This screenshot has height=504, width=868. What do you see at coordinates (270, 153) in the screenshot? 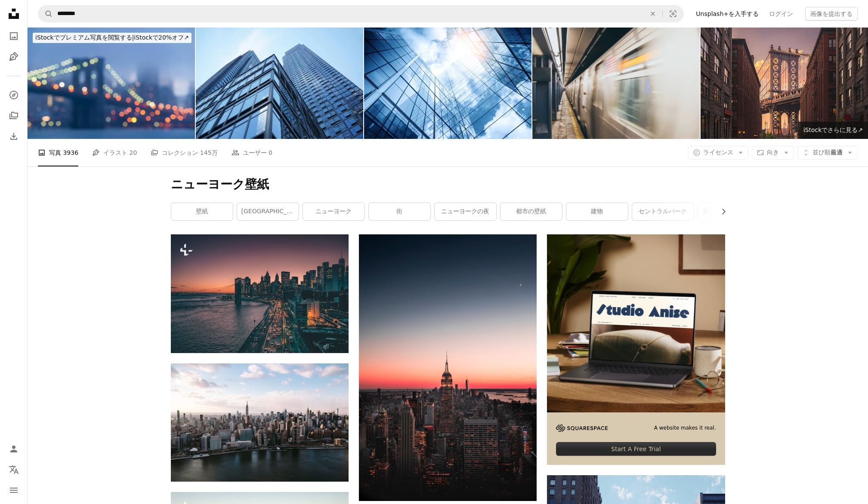
I see `span: 0` at bounding box center [270, 153].